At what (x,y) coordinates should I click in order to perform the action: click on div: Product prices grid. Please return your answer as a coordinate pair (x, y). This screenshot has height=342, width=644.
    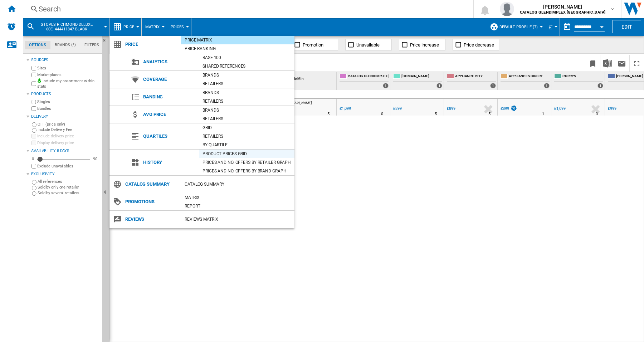
    Looking at the image, I should click on (247, 154).